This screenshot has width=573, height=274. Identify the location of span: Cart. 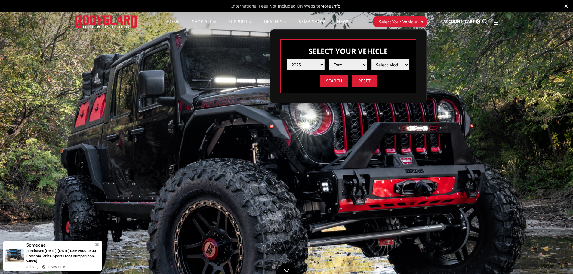
(470, 21).